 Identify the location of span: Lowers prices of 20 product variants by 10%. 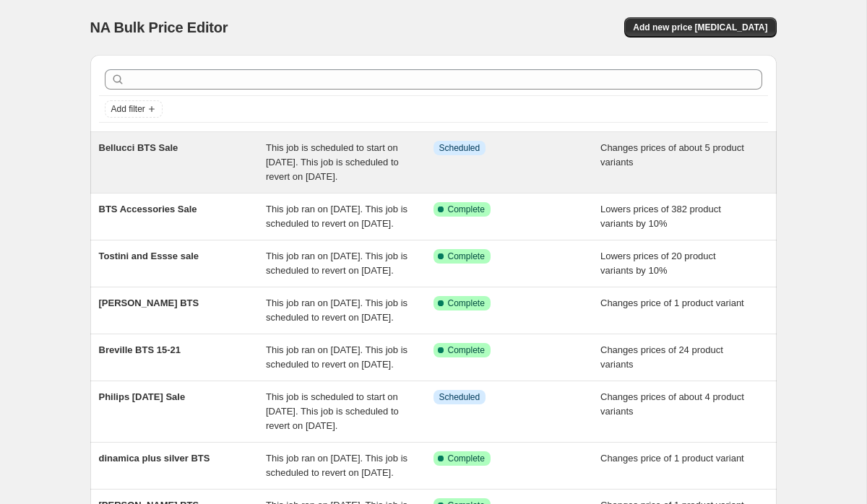
(659, 263).